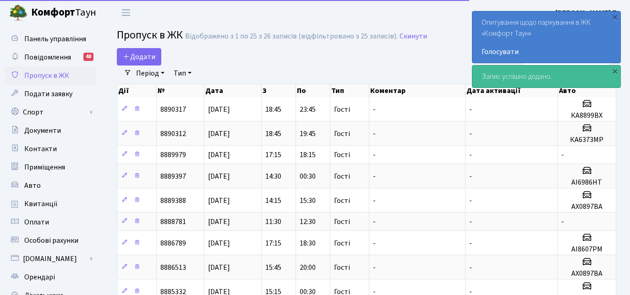 Image resolution: width=630 pixels, height=295 pixels. What do you see at coordinates (173, 201) in the screenshot?
I see `span: 8889388` at bounding box center [173, 201].